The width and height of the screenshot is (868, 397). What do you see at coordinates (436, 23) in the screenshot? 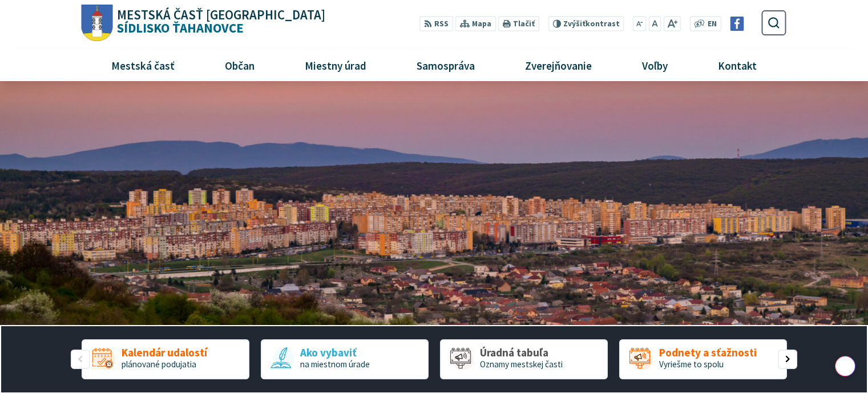
I see `a: RSS` at bounding box center [436, 23].